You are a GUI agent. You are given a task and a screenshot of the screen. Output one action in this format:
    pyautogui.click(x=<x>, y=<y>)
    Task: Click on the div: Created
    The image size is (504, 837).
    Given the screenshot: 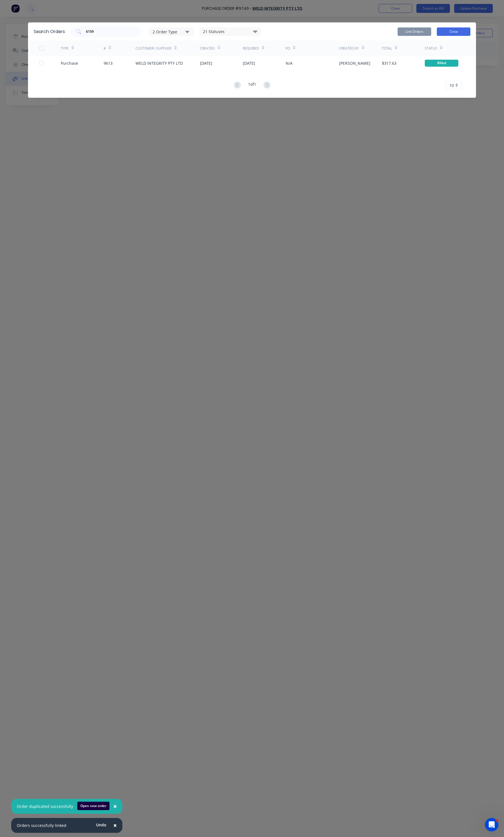 What is the action you would take?
    pyautogui.click(x=207, y=49)
    